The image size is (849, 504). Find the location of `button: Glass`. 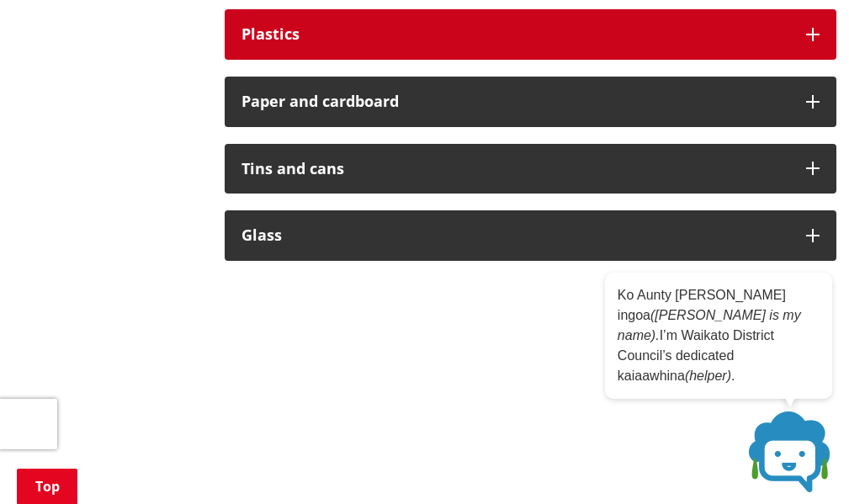

button: Glass is located at coordinates (530, 236).